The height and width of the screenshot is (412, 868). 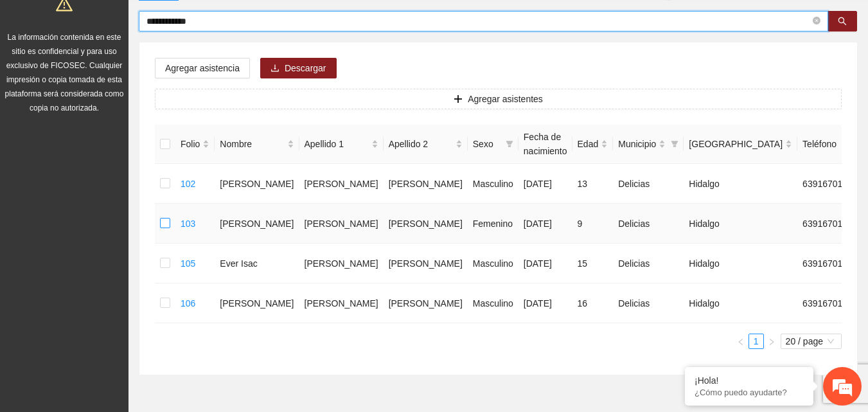 What do you see at coordinates (741, 144) in the screenshot?
I see `th: Colonia` at bounding box center [741, 144].